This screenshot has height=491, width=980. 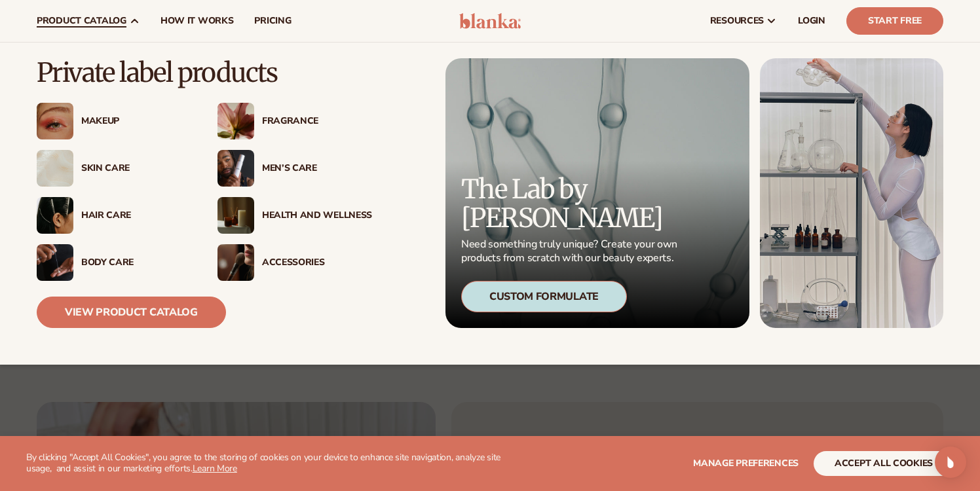 I want to click on a: Female hair pulled back with clips. Hair Care, so click(x=114, y=215).